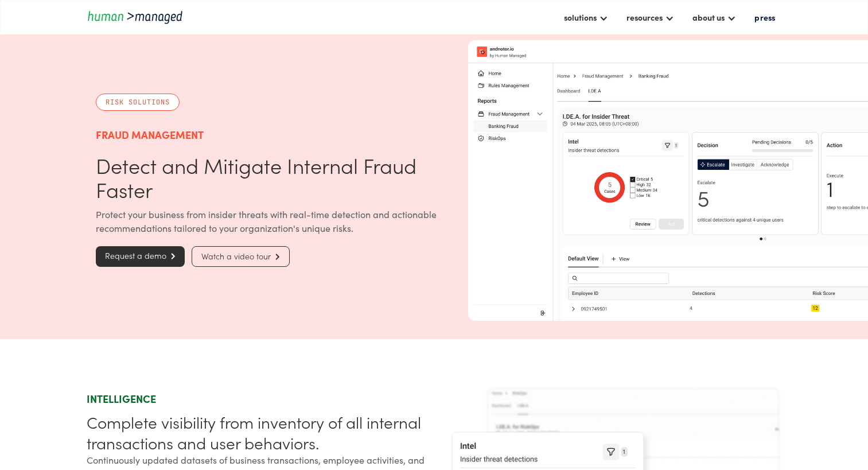 This screenshot has height=470, width=868. I want to click on a: Request a demo, so click(140, 257).